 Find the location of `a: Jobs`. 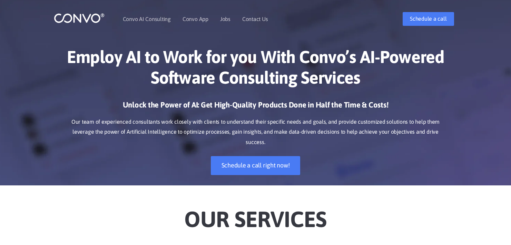

a: Jobs is located at coordinates (225, 19).